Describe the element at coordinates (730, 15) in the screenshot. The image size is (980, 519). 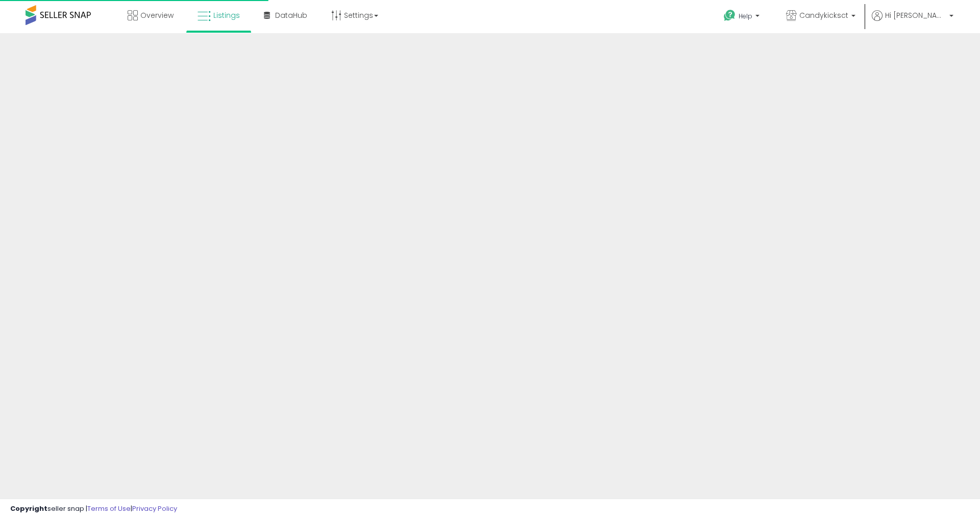
I see `i: Get Help` at that location.